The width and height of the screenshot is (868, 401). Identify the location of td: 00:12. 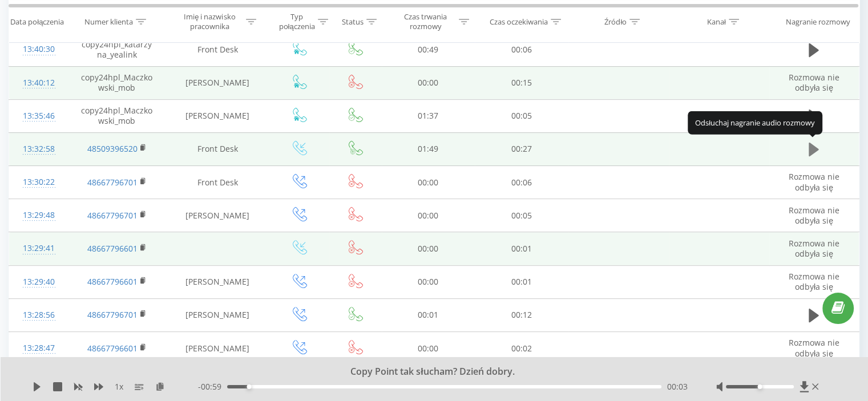
(521, 315).